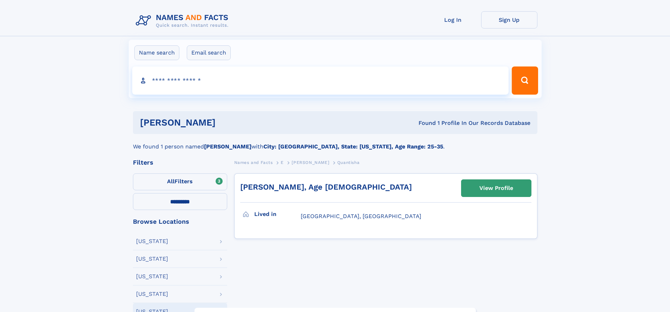 The width and height of the screenshot is (670, 312). I want to click on div: Filters, so click(180, 163).